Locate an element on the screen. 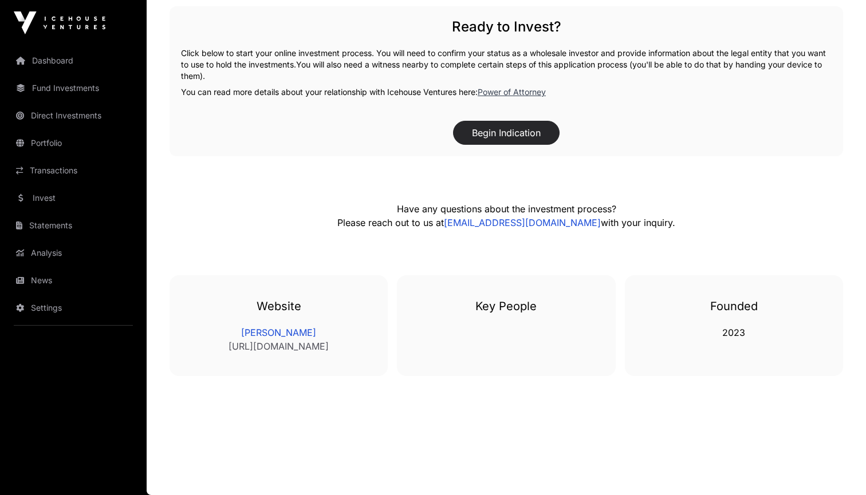  h3: Website is located at coordinates (278, 306).